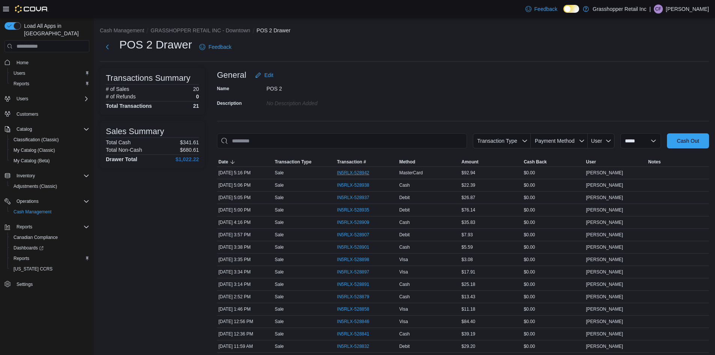  Describe the element at coordinates (353, 235) in the screenshot. I see `span: IN5RLX-528907` at that location.